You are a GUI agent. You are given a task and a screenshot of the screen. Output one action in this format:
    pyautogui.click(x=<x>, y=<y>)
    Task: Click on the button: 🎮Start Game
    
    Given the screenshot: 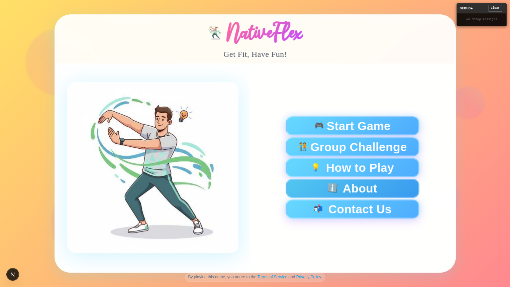 What is the action you would take?
    pyautogui.click(x=352, y=126)
    